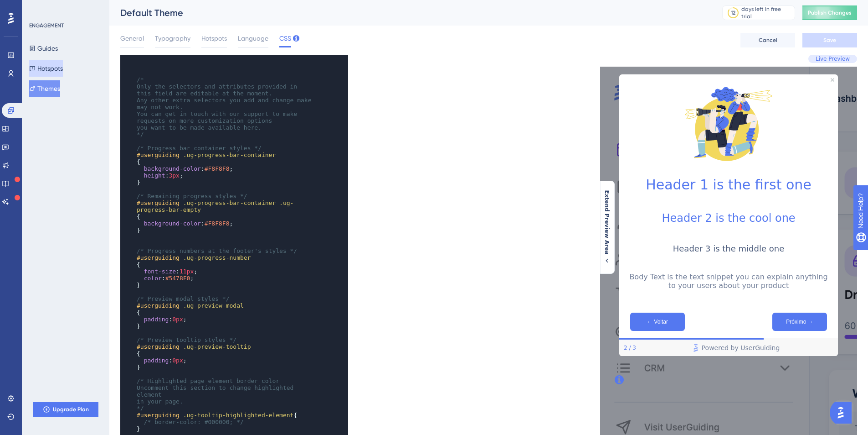  Describe the element at coordinates (768, 40) in the screenshot. I see `span: Cancel` at that location.